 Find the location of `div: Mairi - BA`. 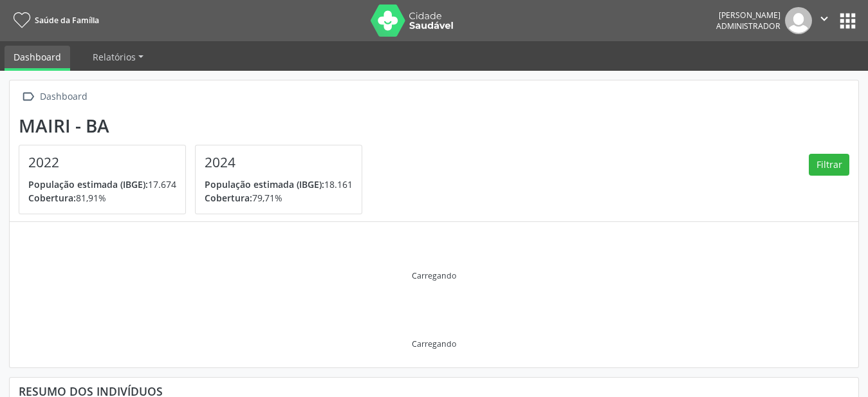

div: Mairi - BA is located at coordinates (195, 125).